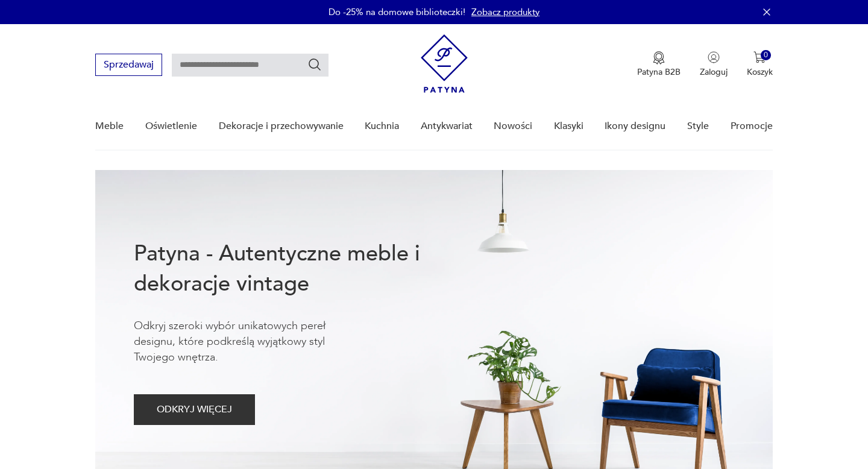  I want to click on button: Szukaj, so click(315, 64).